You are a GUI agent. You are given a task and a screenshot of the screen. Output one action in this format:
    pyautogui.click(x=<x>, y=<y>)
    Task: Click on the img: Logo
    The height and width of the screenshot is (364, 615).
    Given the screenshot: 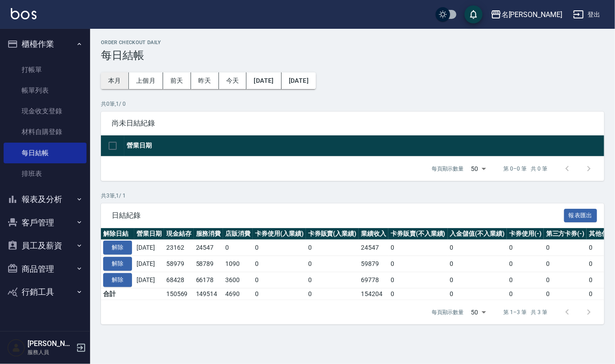 What is the action you would take?
    pyautogui.click(x=23, y=14)
    